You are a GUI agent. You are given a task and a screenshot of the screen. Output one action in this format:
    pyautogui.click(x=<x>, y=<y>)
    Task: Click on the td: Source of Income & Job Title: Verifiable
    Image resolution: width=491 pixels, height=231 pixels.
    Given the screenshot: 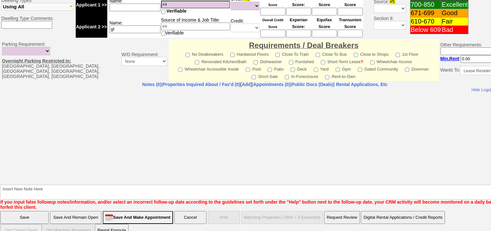 What is the action you would take?
    pyautogui.click(x=196, y=27)
    